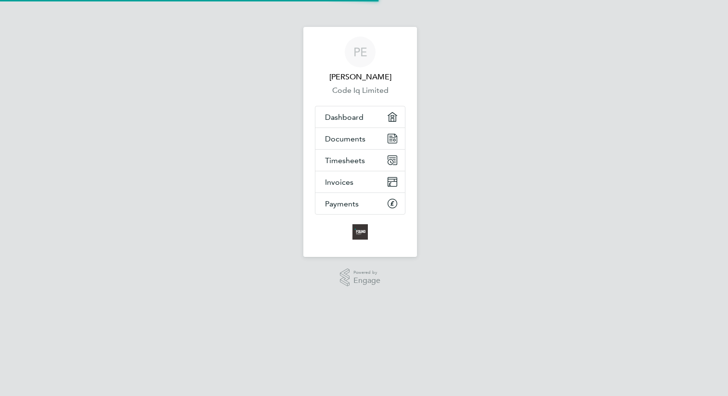  I want to click on span: Timesheets, so click(345, 160).